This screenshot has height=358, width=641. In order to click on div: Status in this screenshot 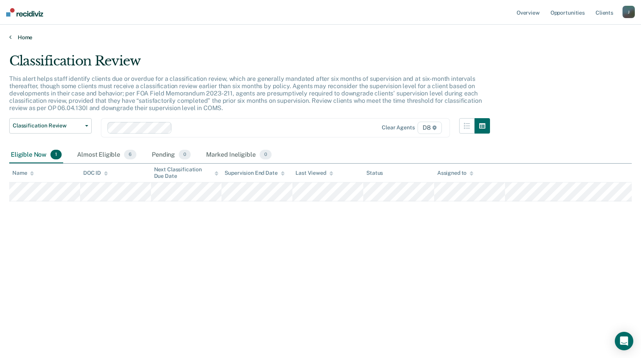, I will do `click(374, 173)`.